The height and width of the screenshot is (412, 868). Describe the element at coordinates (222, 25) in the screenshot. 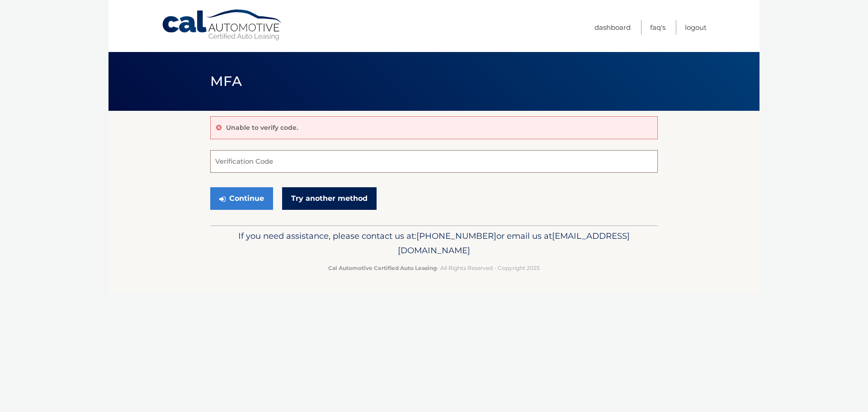

I see `a: Cal Automotive` at that location.